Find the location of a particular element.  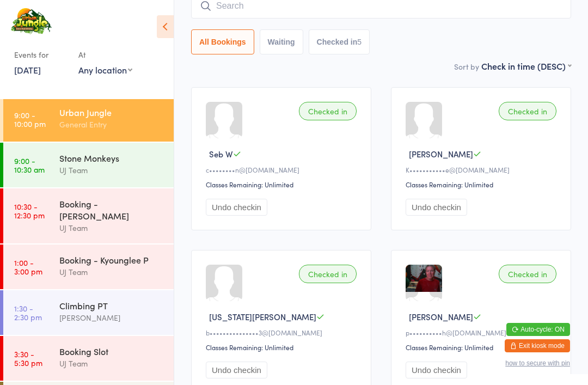

div: Booking - Kyounglee P is located at coordinates (112, 259).